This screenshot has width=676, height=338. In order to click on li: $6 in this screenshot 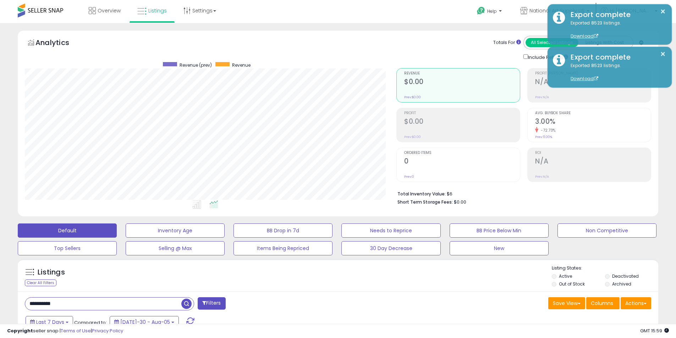, I will do `click(522, 193)`.